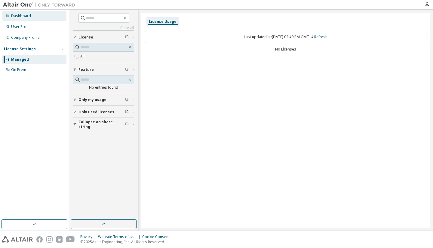  Describe the element at coordinates (41, 5) in the screenshot. I see `img: Altair One` at that location.